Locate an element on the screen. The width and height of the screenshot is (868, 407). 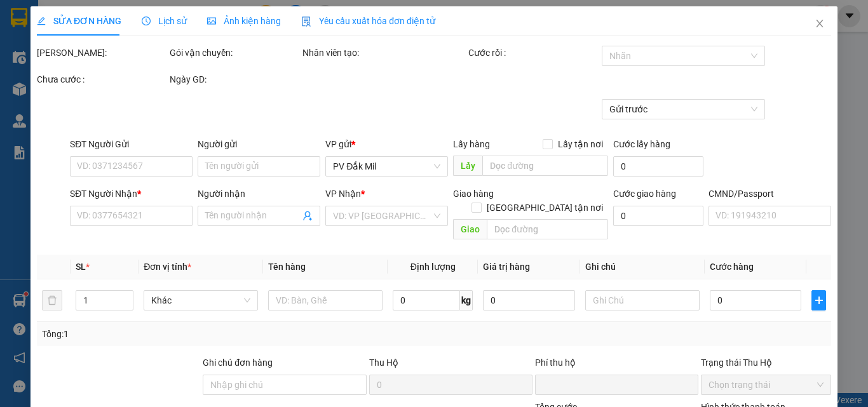
span: PV Đắk Mil is located at coordinates (386, 167).